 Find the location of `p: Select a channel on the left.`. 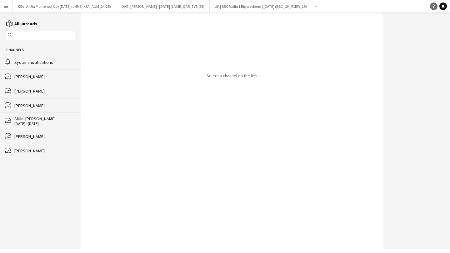

p: Select a channel on the left. is located at coordinates (232, 76).